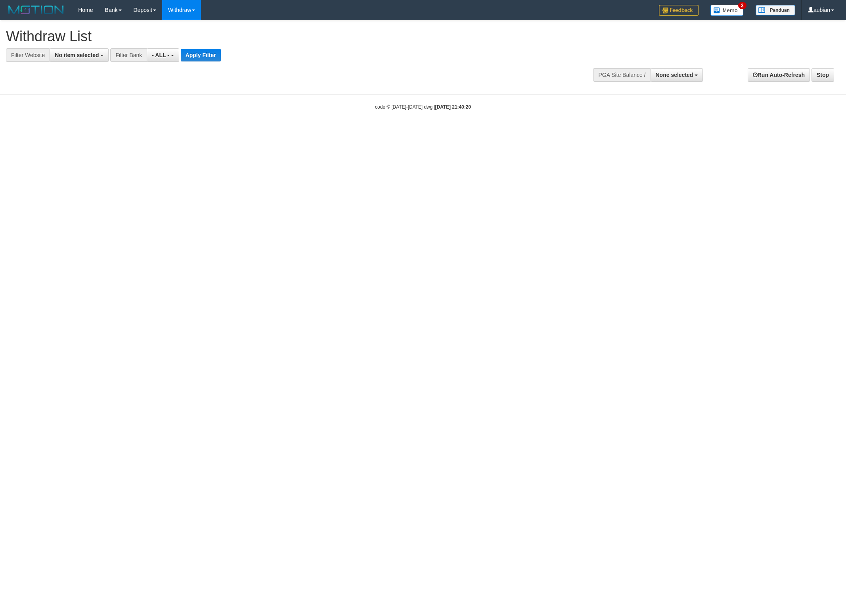  I want to click on a: Run Auto-Refresh, so click(779, 75).